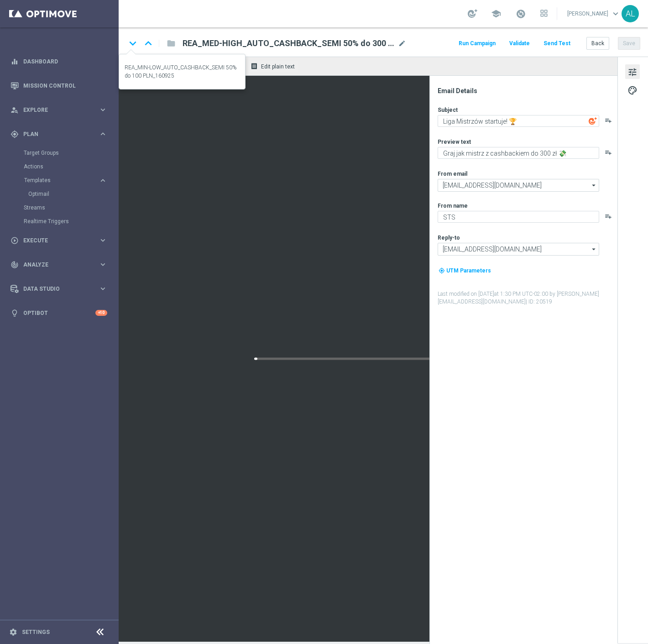 The image size is (648, 644). I want to click on div: Realtime Triggers, so click(71, 221).